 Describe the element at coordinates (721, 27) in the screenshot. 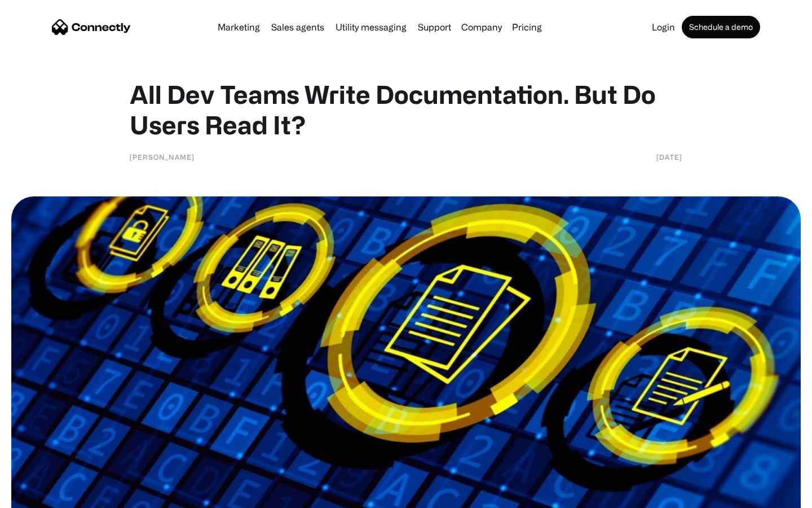

I see `a: Schedule a demo` at that location.